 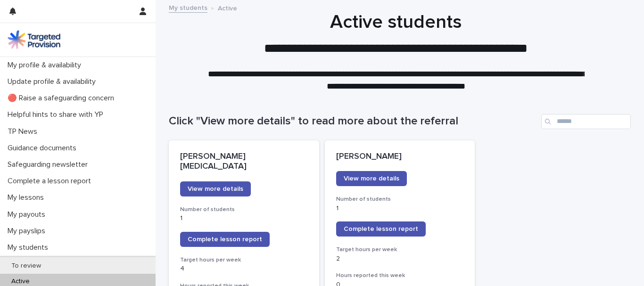 I want to click on p: Guidance documents, so click(x=44, y=148).